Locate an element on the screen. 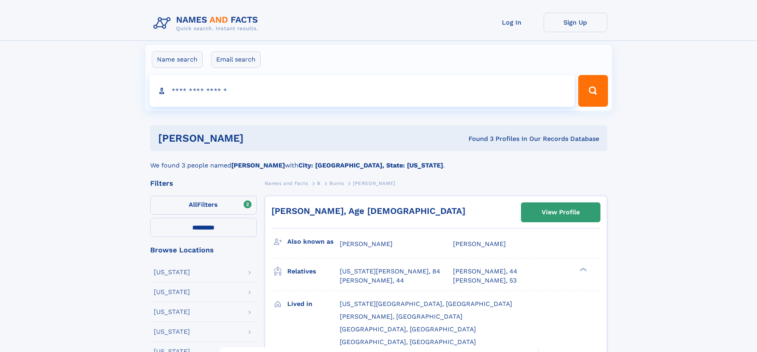  span: B is located at coordinates (319, 184).